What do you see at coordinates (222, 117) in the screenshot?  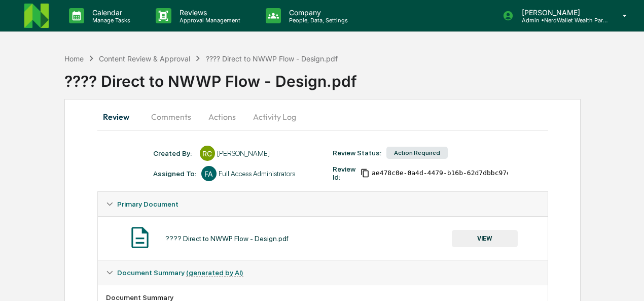 I see `button: Actions` at bounding box center [222, 117].